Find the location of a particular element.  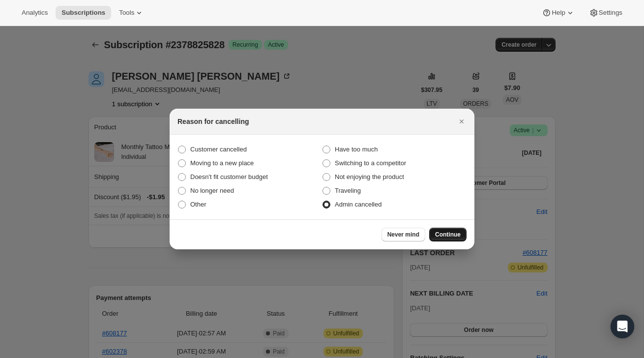

span: No longer need is located at coordinates (212, 190).